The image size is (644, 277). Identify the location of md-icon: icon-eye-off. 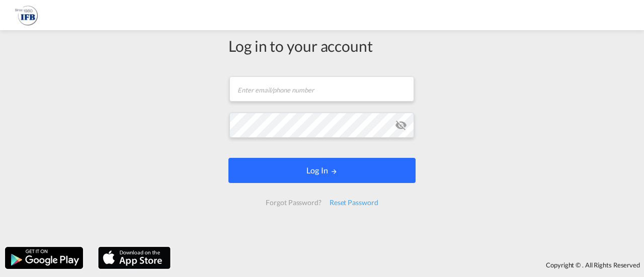
(401, 125).